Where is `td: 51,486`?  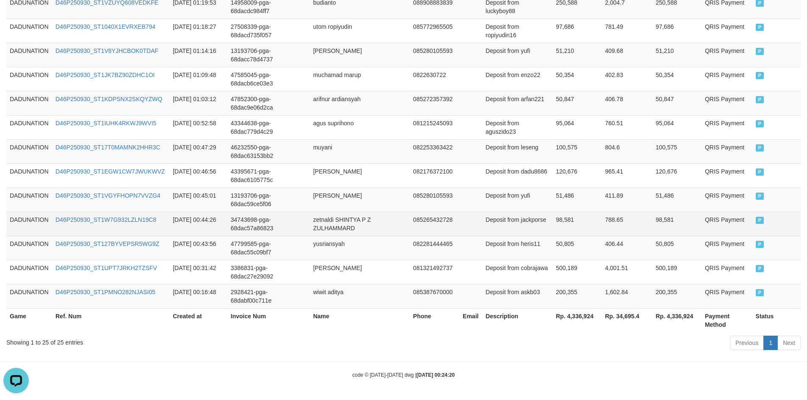
td: 51,486 is located at coordinates (677, 199).